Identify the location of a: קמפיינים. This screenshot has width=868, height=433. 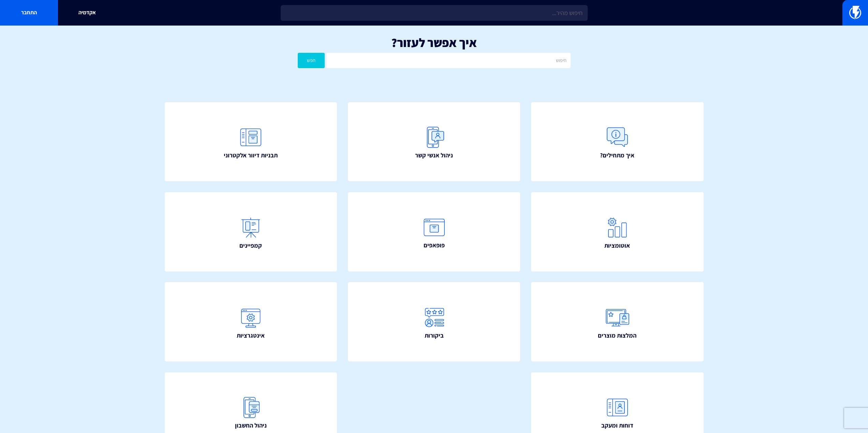
(251, 232).